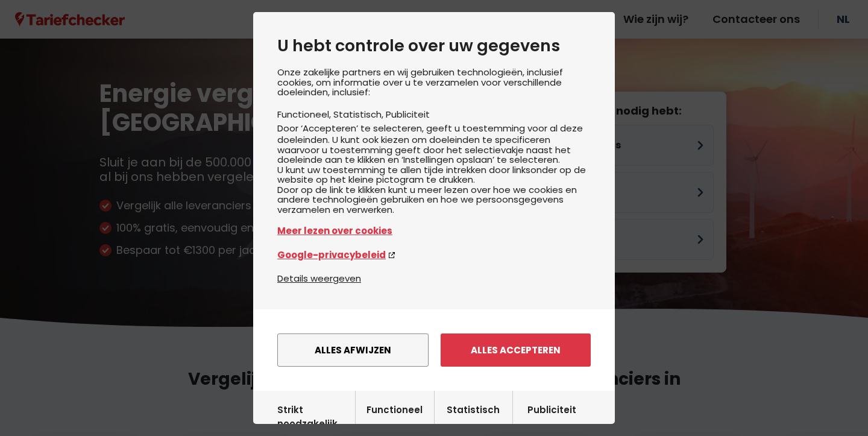 The width and height of the screenshot is (868, 436). What do you see at coordinates (434, 254) in the screenshot?
I see `a: Google-privacybeleid` at bounding box center [434, 254].